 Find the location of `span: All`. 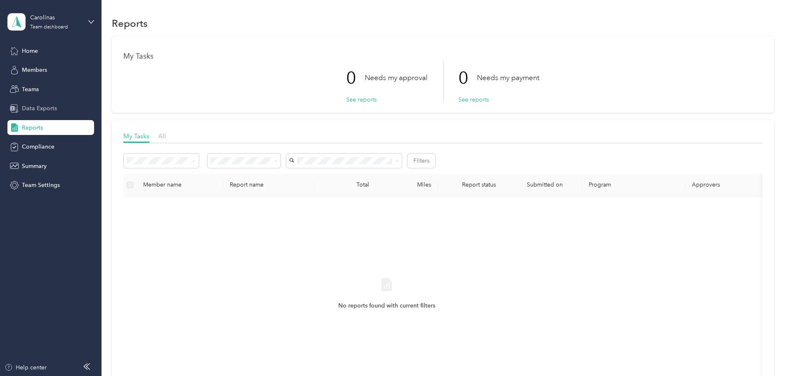

span: All is located at coordinates (162, 136).